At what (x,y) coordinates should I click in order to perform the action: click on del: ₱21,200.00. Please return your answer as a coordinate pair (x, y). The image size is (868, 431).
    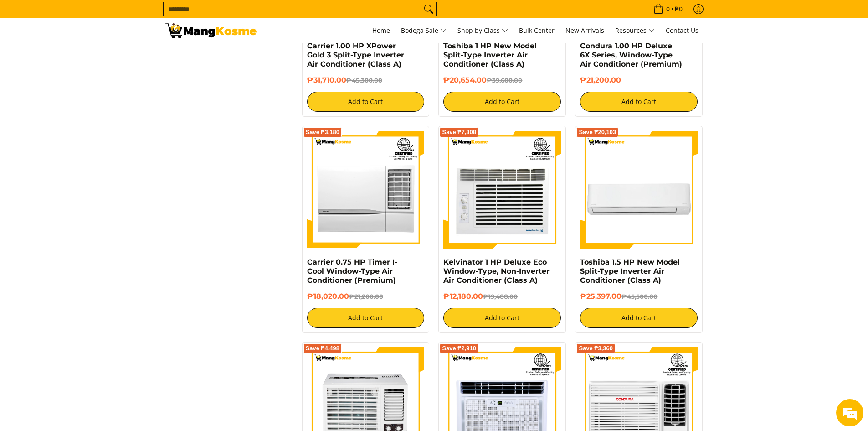
    Looking at the image, I should click on (366, 297).